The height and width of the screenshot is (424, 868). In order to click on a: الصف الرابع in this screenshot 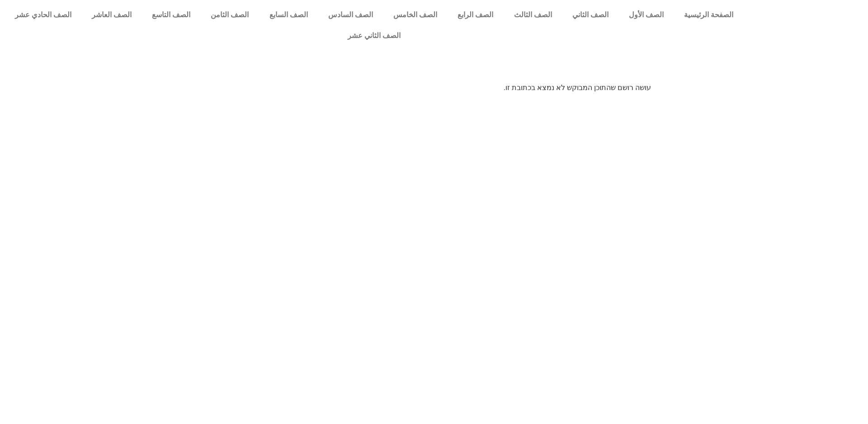, I will do `click(475, 15)`.